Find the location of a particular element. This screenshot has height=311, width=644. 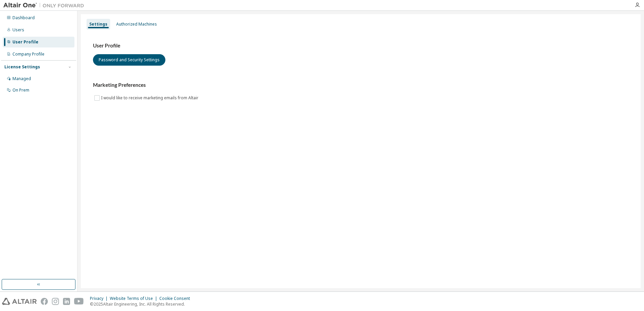

div: Authorized Machines is located at coordinates (136, 24).